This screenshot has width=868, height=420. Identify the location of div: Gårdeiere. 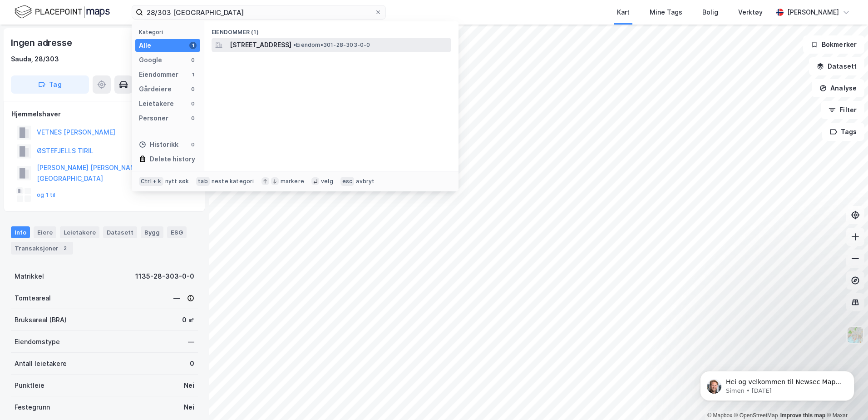
(155, 89).